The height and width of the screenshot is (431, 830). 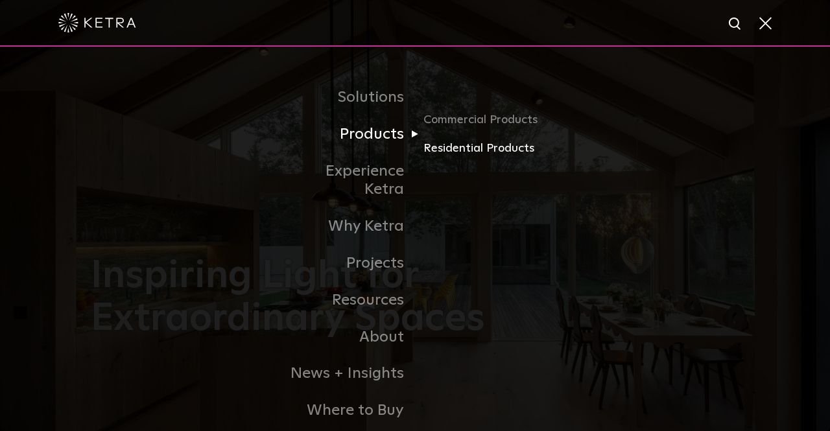 I want to click on img: search icon, so click(x=735, y=24).